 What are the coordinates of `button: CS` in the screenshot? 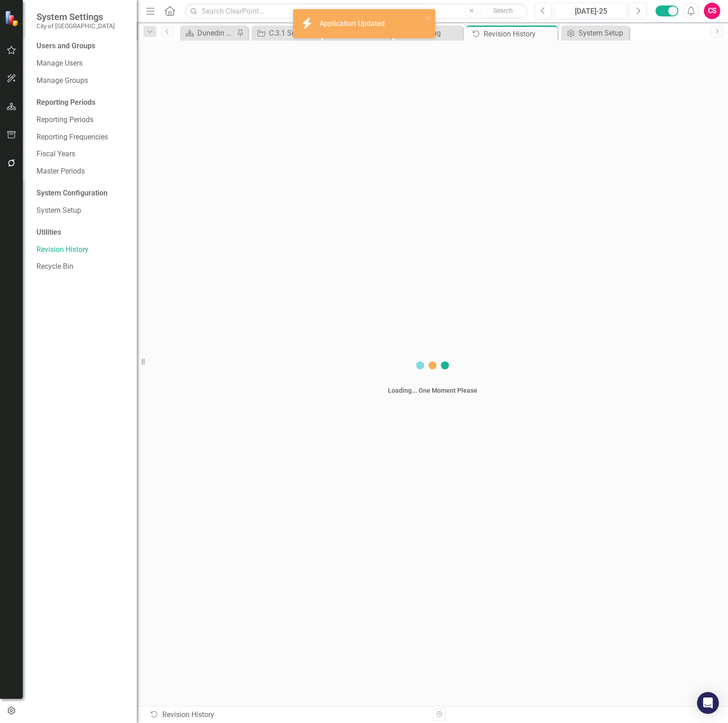 It's located at (712, 11).